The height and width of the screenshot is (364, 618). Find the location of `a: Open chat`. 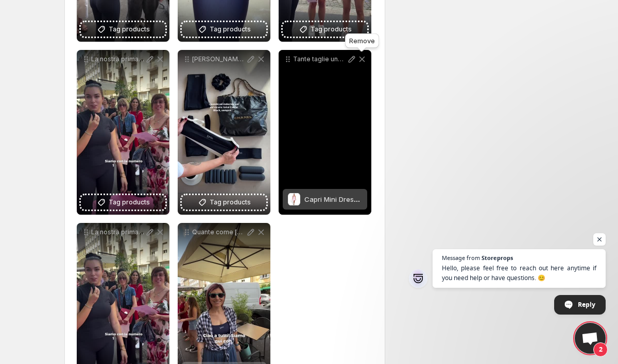

a: Open chat is located at coordinates (590, 338).